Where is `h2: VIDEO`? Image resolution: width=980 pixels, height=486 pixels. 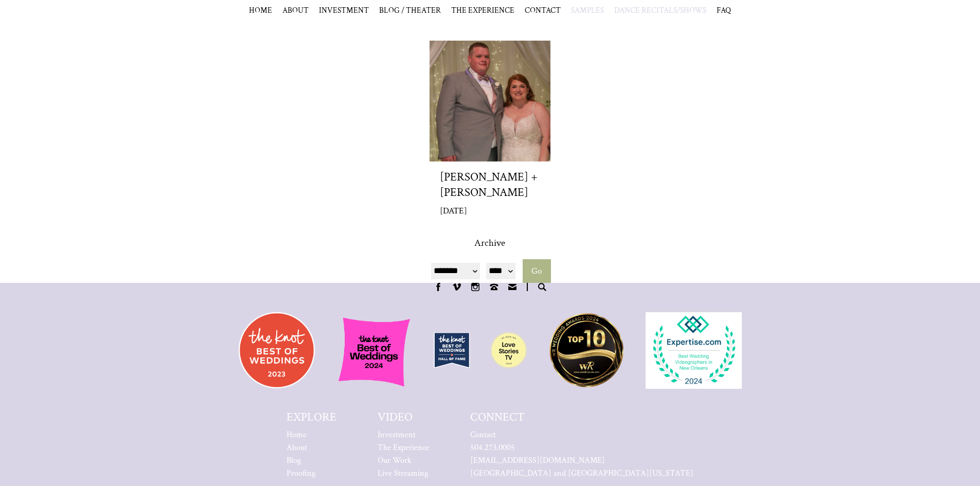
h2: VIDEO is located at coordinates (395, 417).